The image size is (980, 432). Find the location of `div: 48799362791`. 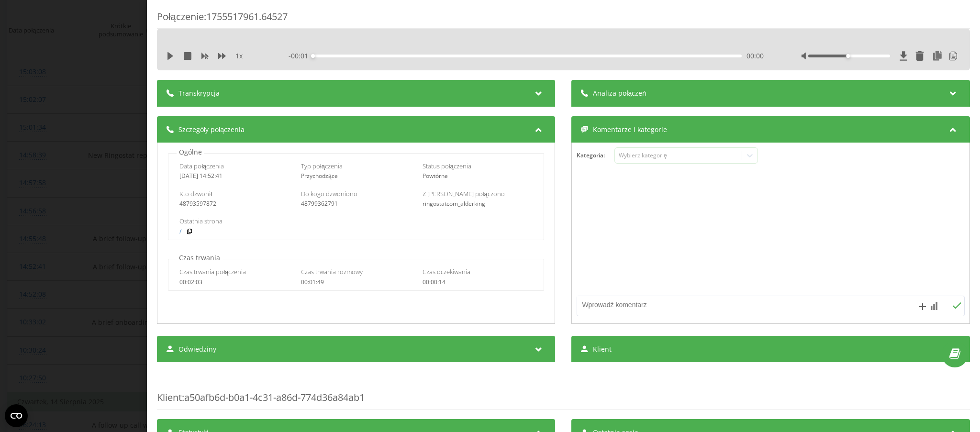

div: 48799362791 is located at coordinates (356, 204).